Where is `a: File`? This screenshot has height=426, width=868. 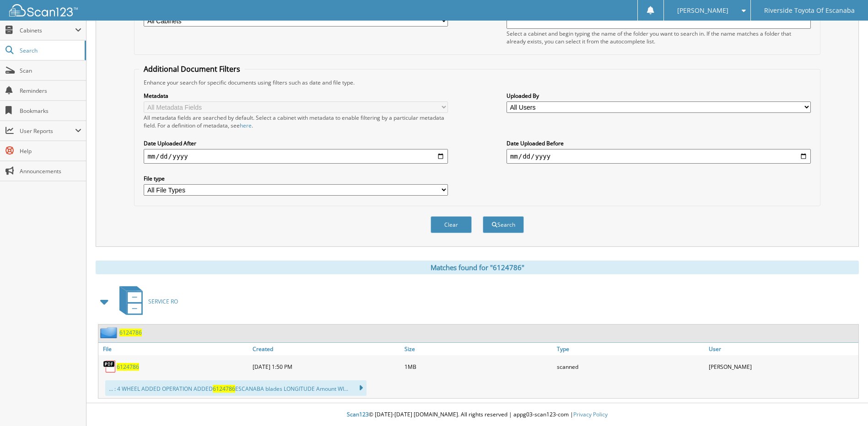
a: File is located at coordinates (175, 349).